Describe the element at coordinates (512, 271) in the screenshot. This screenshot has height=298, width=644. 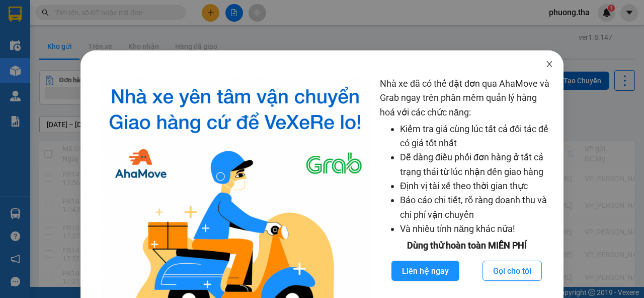
I see `span: Gọi cho tôi` at that location.